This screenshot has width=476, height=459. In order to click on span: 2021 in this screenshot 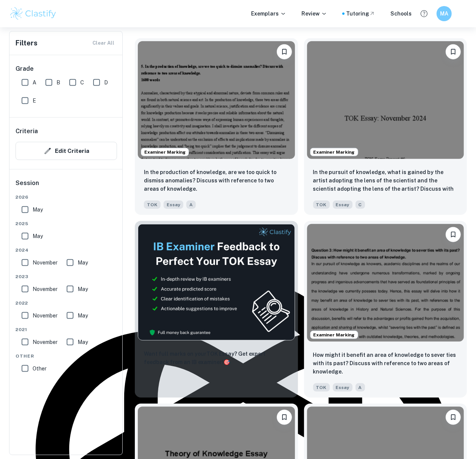, I will do `click(66, 329)`.